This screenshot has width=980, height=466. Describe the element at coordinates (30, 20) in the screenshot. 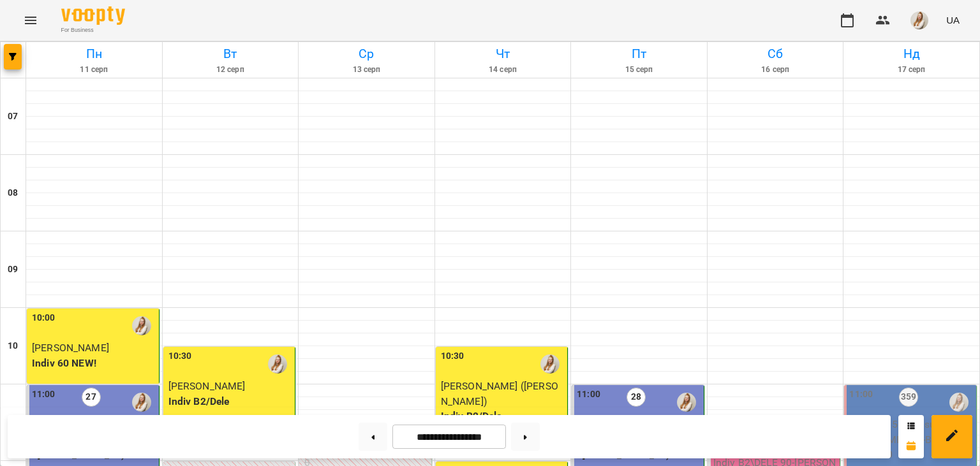

I see `button: Menu` at that location.